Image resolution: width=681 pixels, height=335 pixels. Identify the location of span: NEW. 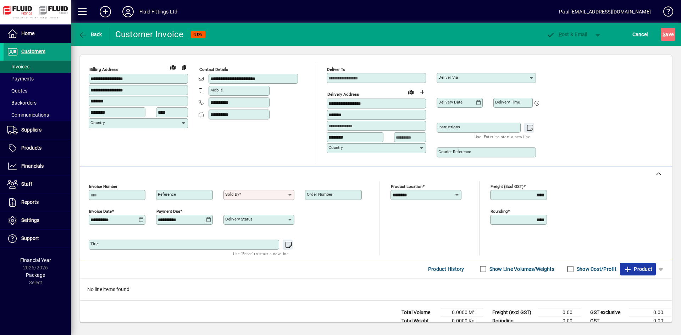
(198, 34).